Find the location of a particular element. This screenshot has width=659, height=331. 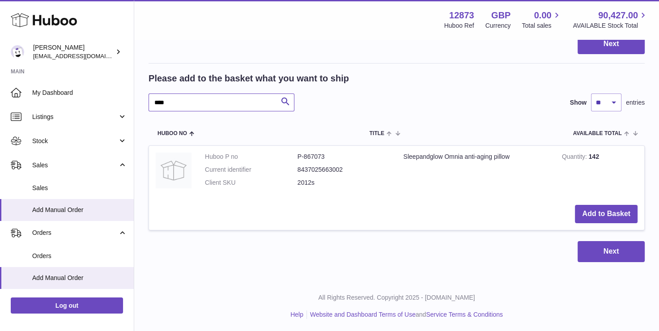

a: 90,427.00 AVAILABLE Stock Total is located at coordinates (610, 20).